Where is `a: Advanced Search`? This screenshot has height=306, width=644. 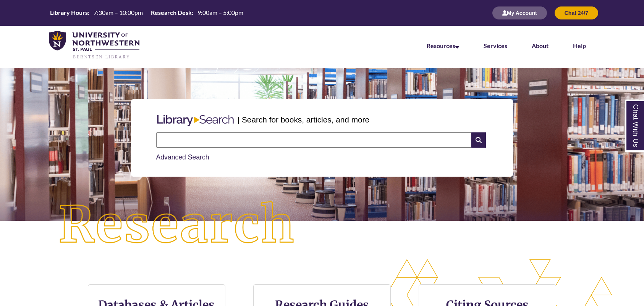 a: Advanced Search is located at coordinates (182, 157).